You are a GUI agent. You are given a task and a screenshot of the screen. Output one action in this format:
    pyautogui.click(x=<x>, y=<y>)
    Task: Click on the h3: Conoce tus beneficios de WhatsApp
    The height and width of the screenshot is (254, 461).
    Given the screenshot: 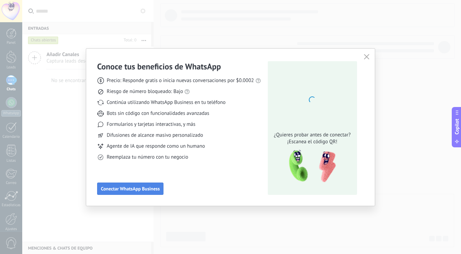 What is the action you would take?
    pyautogui.click(x=159, y=66)
    